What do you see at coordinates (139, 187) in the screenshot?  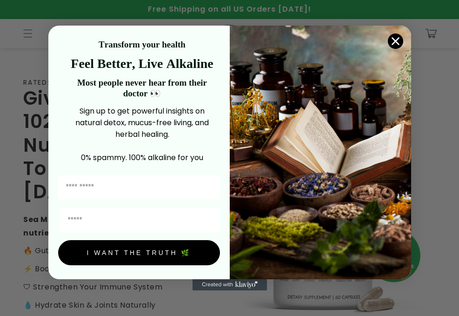 I see `input: First Name` at bounding box center [139, 187].